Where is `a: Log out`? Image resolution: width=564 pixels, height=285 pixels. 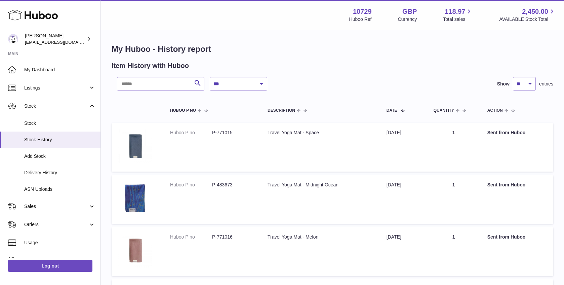 a: Log out is located at coordinates (50, 266).